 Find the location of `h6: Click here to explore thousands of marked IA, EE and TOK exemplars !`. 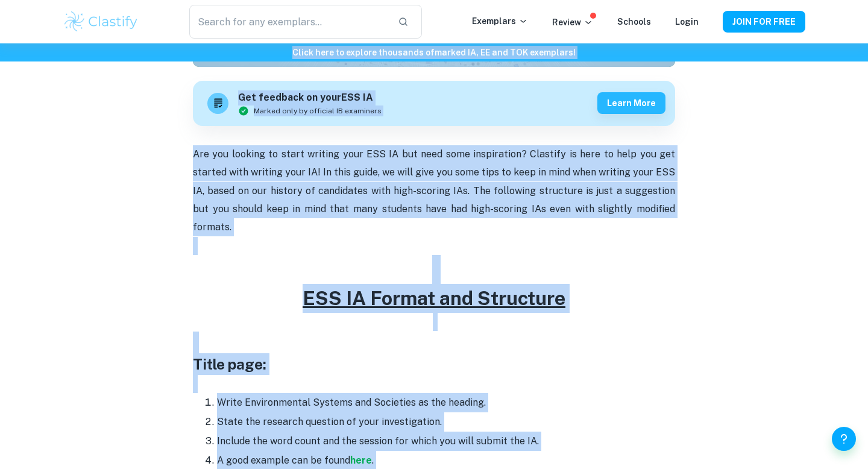

h6: Click here to explore thousands of marked IA, EE and TOK exemplars ! is located at coordinates (434, 53).